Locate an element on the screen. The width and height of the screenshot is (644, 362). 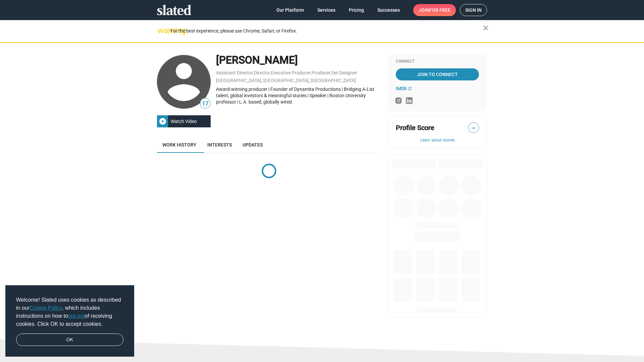
a: Join To Connect is located at coordinates (437, 75).